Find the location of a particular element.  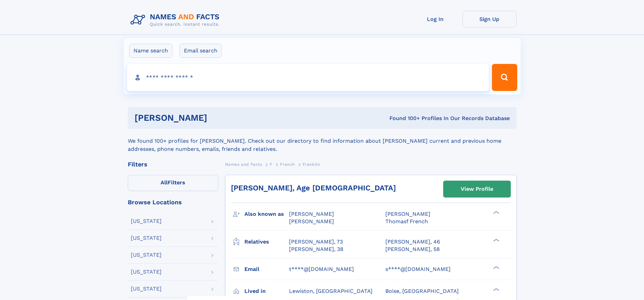

a: View Profile is located at coordinates (477, 189).